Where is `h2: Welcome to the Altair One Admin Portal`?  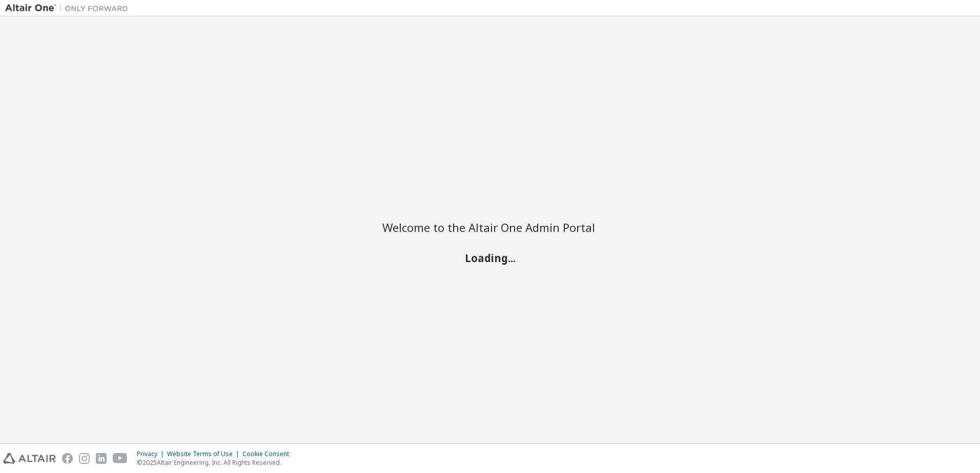
h2: Welcome to the Altair One Admin Portal is located at coordinates (490, 227).